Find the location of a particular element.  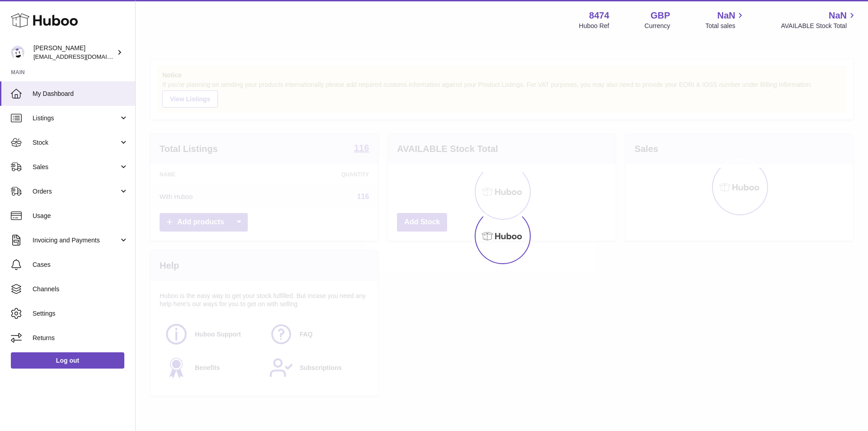

span: Orders is located at coordinates (75, 191).